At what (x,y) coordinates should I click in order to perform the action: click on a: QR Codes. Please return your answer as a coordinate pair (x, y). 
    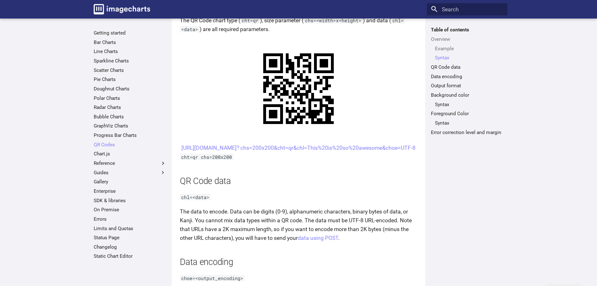
    Looking at the image, I should click on (130, 145).